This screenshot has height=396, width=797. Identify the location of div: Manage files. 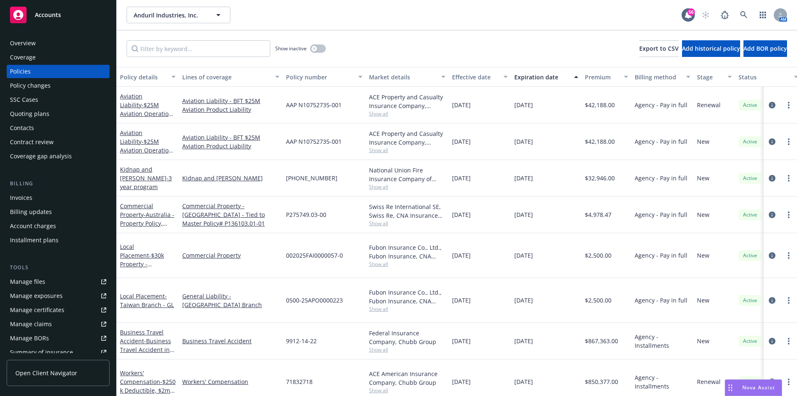
(27, 282).